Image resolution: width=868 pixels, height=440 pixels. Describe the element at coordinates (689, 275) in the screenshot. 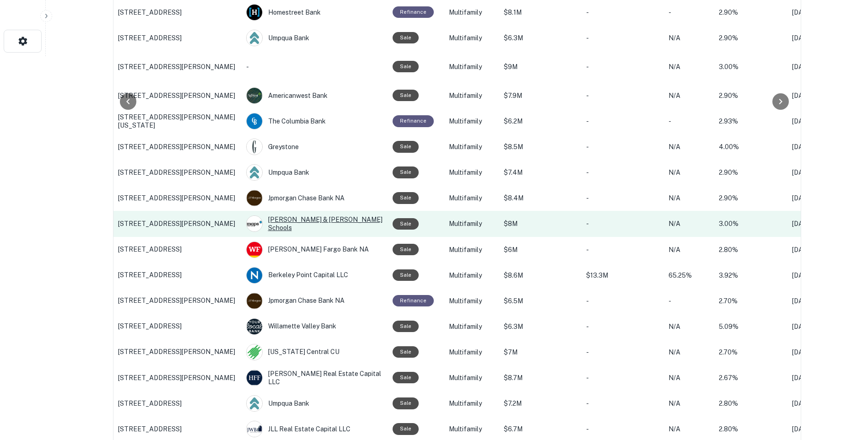

I see `p: 65.25%` at that location.